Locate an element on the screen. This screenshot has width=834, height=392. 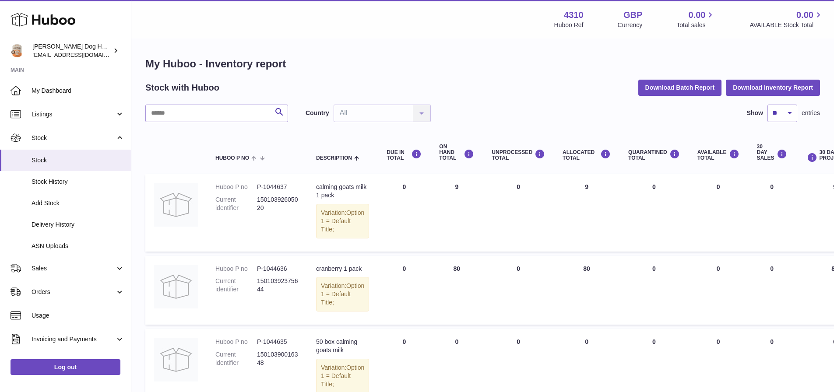
div: Huboo Ref is located at coordinates (569, 25).